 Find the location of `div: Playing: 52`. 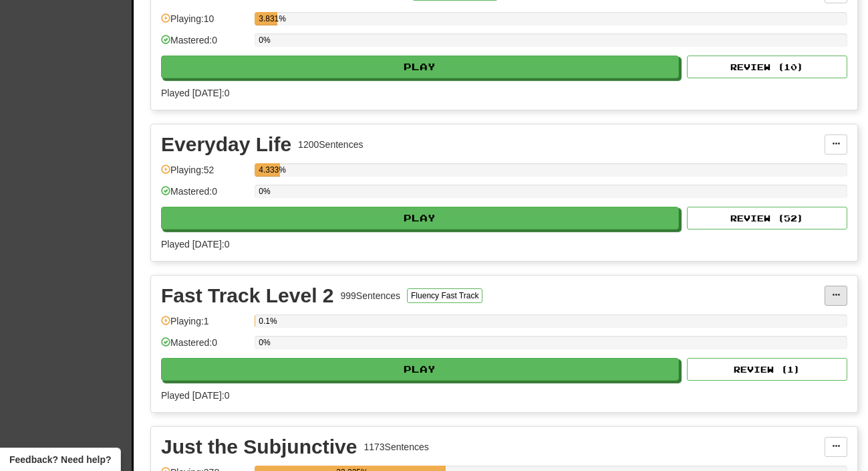

div: Playing: 52 is located at coordinates (205, 174).